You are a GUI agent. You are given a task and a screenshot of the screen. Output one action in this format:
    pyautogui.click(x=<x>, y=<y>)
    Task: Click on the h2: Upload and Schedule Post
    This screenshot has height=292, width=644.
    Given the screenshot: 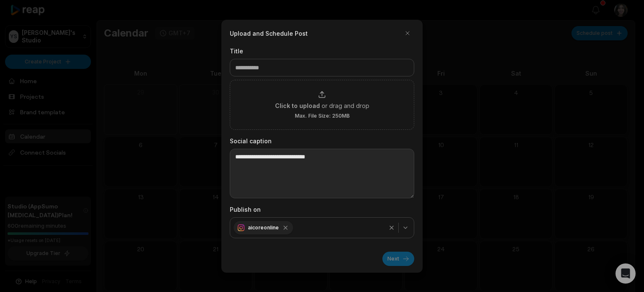 What is the action you would take?
    pyautogui.click(x=269, y=33)
    